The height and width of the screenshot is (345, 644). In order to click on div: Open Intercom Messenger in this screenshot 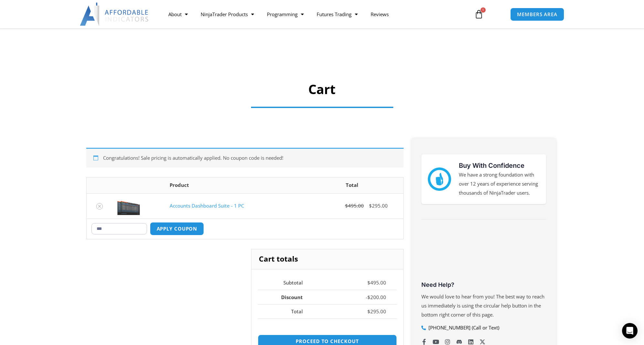, I will do `click(630, 331)`.